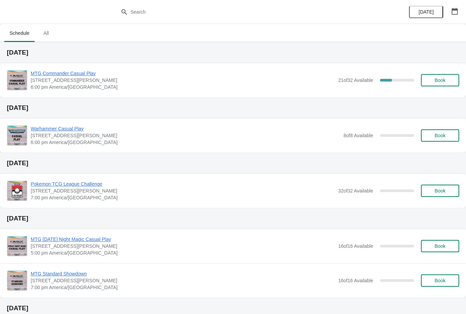  What do you see at coordinates (17, 135) in the screenshot?
I see `img: Warhammer Casual Play | 2040 Louetta Rd Ste I Spring, TX 77388 | 6:00 pm America/Chicago` at bounding box center [17, 135].